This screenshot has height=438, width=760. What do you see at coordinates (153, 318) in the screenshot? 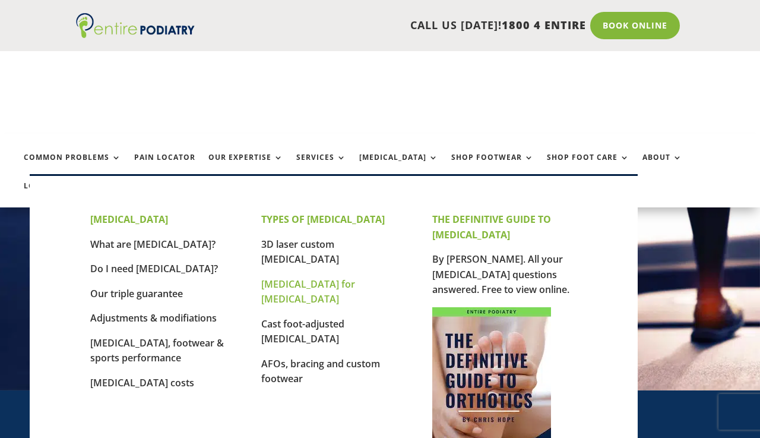
I see `a: Adjustments & modifiations` at bounding box center [153, 318].